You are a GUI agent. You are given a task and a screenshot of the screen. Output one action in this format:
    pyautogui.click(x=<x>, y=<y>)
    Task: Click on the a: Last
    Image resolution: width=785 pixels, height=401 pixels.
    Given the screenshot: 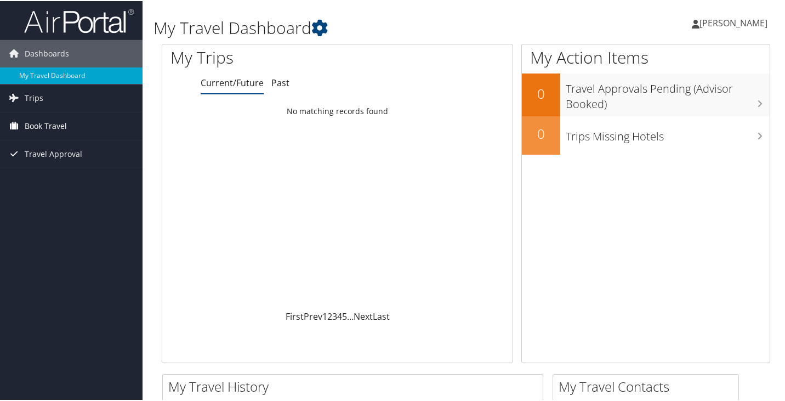 What is the action you would take?
    pyautogui.click(x=381, y=315)
    